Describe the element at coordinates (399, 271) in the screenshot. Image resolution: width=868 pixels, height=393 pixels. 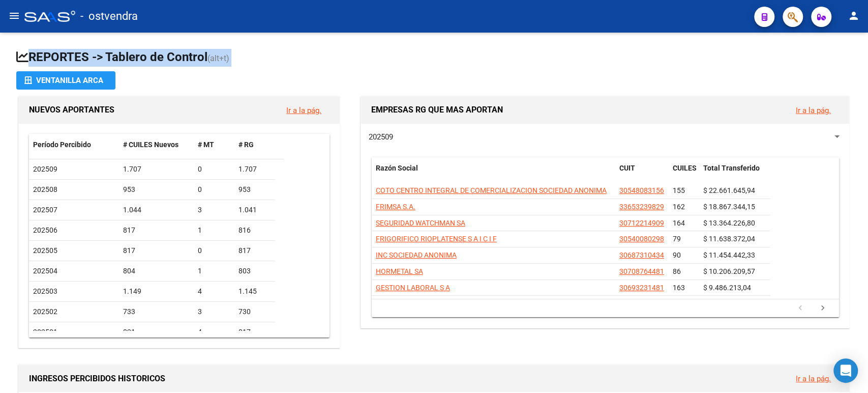
I see `span: HORMETAL SA` at that location.